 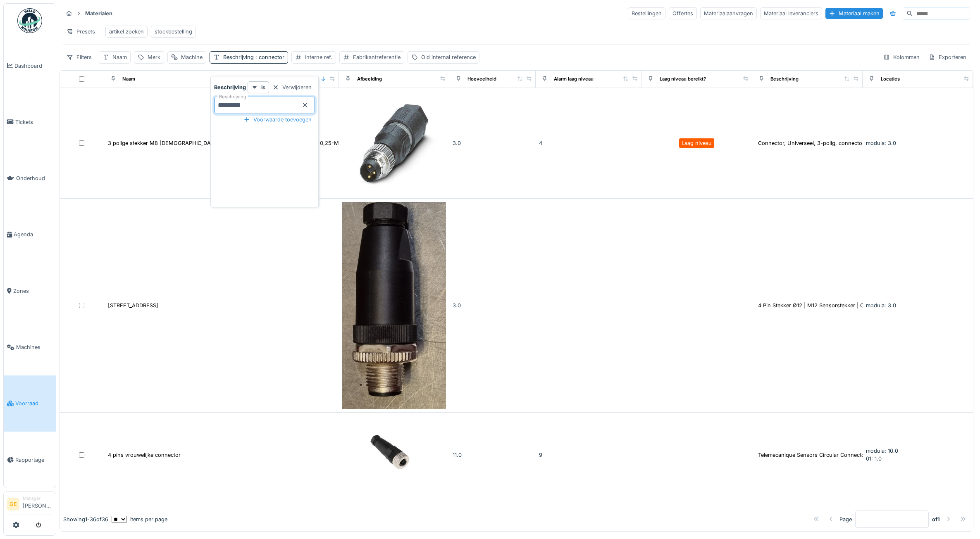 What do you see at coordinates (874, 459) in the screenshot?
I see `span: 01: 1.0` at bounding box center [874, 459].